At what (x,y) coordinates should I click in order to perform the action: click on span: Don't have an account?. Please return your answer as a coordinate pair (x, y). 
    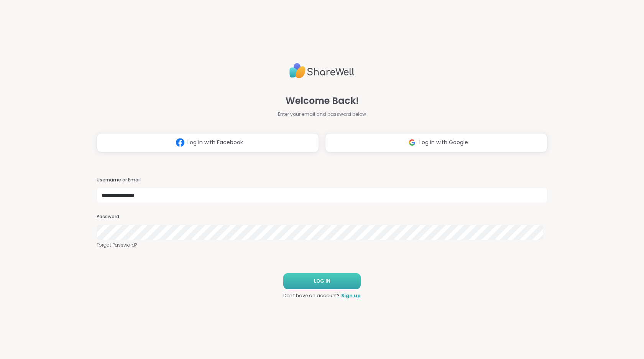
    Looking at the image, I should click on (311, 296).